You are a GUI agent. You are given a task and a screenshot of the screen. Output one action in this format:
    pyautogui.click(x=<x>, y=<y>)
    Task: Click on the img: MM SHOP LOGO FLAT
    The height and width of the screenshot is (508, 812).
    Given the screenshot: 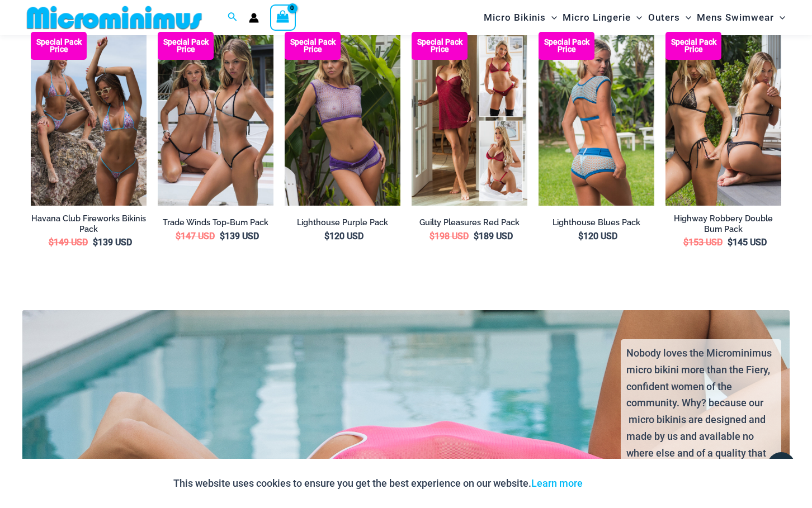 What is the action you would take?
    pyautogui.click(x=114, y=17)
    